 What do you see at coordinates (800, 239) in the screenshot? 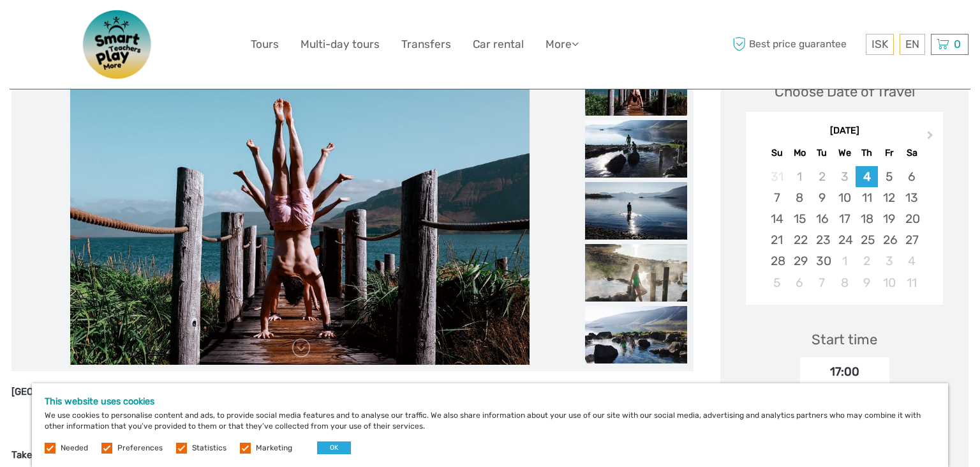
I see `div: Choose Monday, September 22nd, 2025` at bounding box center [800, 239].